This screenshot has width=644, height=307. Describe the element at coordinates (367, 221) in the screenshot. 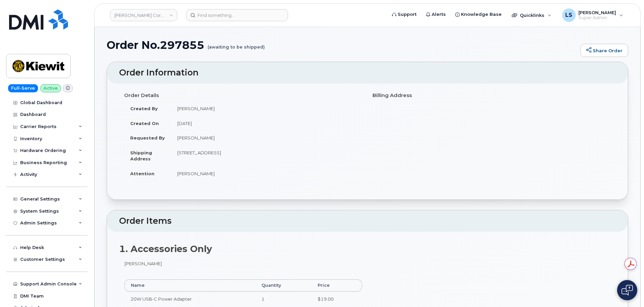

I see `h2: Order Items` at that location.